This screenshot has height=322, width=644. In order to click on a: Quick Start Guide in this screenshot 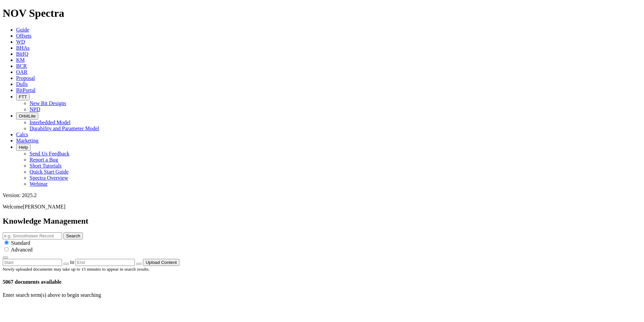, I will do `click(49, 171)`.